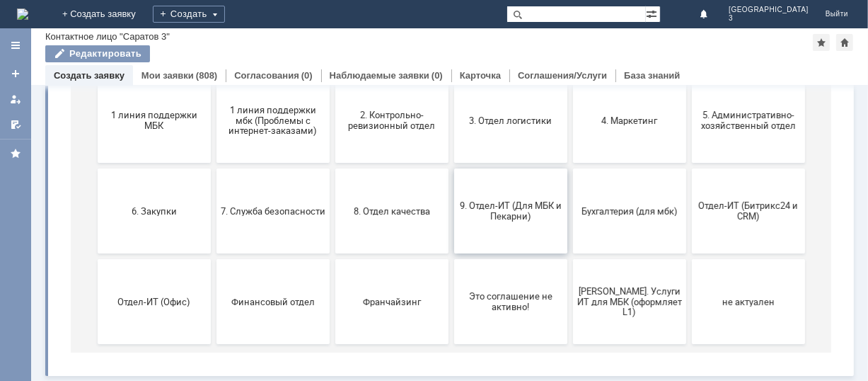  What do you see at coordinates (570, 303) in the screenshot?
I see `span: Бухгалтерия (для мбк)` at bounding box center [570, 303].